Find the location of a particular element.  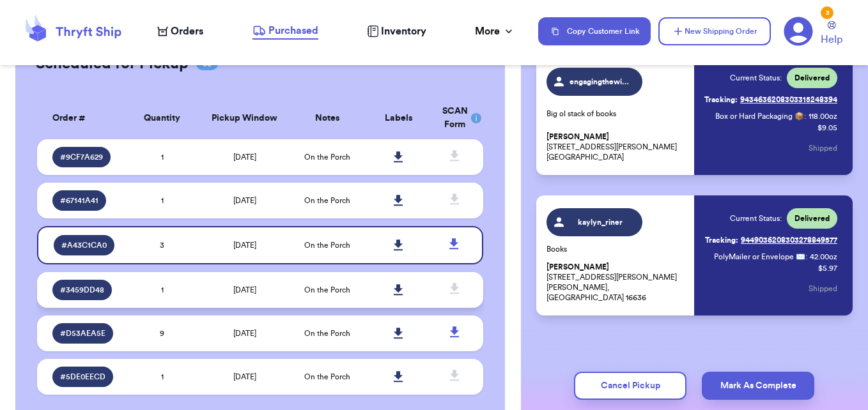

a: Tracking:9449036208303278849577 is located at coordinates (770, 240).